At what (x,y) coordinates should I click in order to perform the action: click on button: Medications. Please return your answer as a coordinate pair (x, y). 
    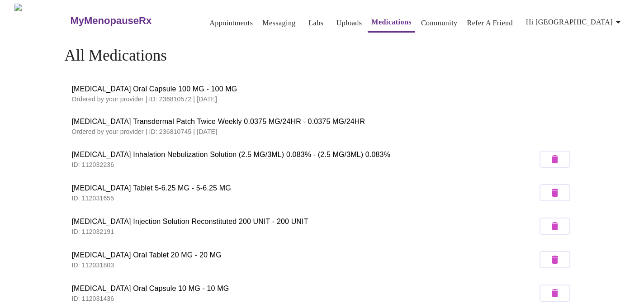
    Looking at the image, I should click on (391, 23).